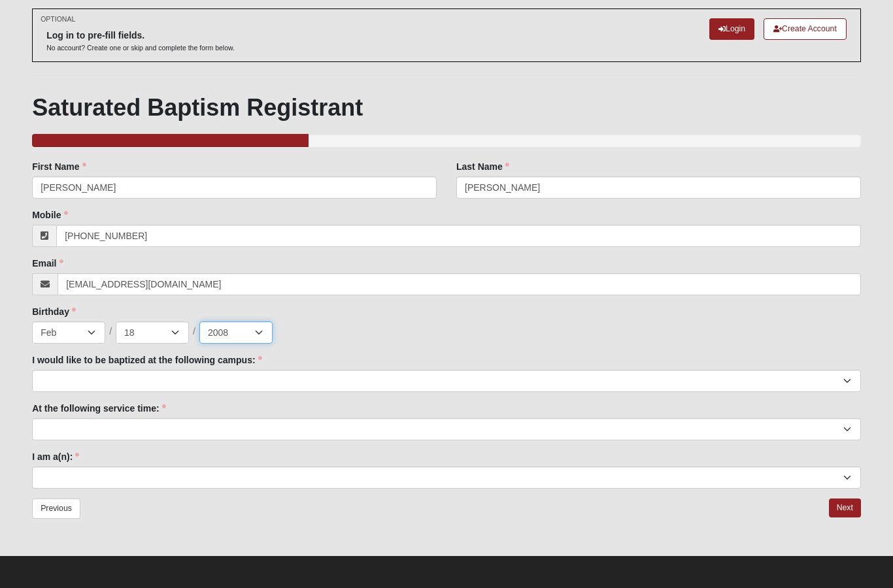 The width and height of the screenshot is (893, 588). Describe the element at coordinates (141, 36) in the screenshot. I see `h6: Log in to pre-fill fields.` at that location.